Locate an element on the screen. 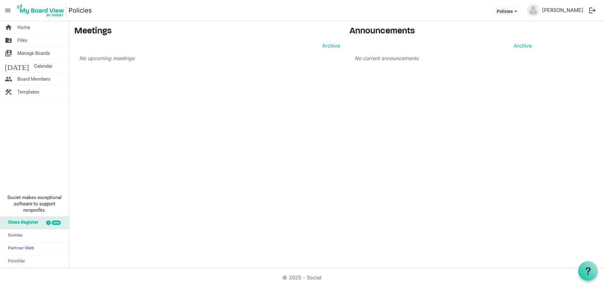 The width and height of the screenshot is (604, 287). a: My Board View Logo is located at coordinates (42, 10).